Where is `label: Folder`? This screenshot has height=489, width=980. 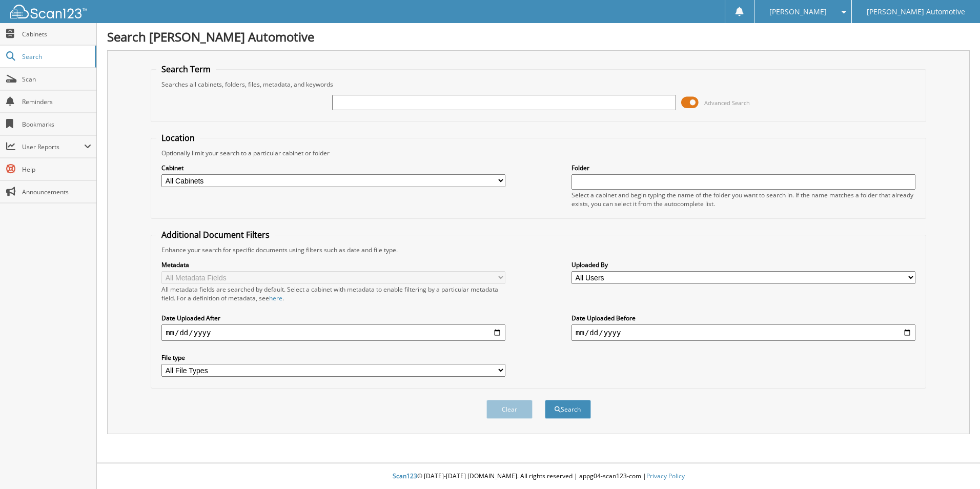
label: Folder is located at coordinates (744, 167).